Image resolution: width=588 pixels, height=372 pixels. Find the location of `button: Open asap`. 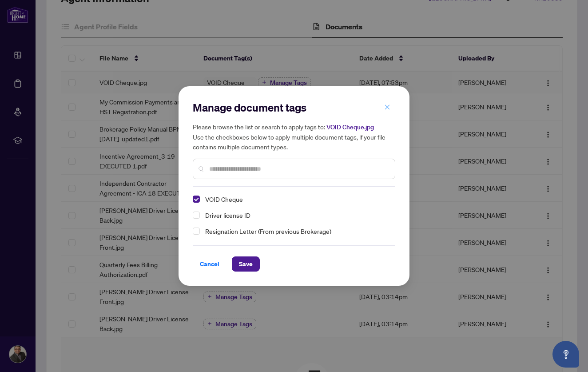

button: Open asap is located at coordinates (565, 354).